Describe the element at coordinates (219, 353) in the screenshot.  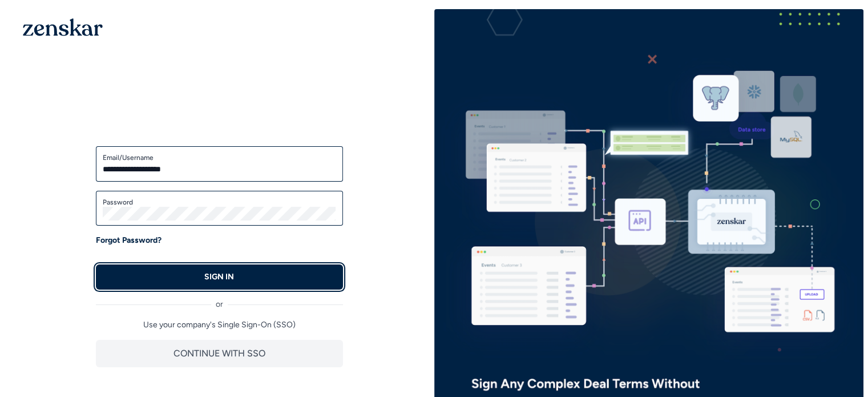
I see `button: CONTINUE WITH SSO` at that location.